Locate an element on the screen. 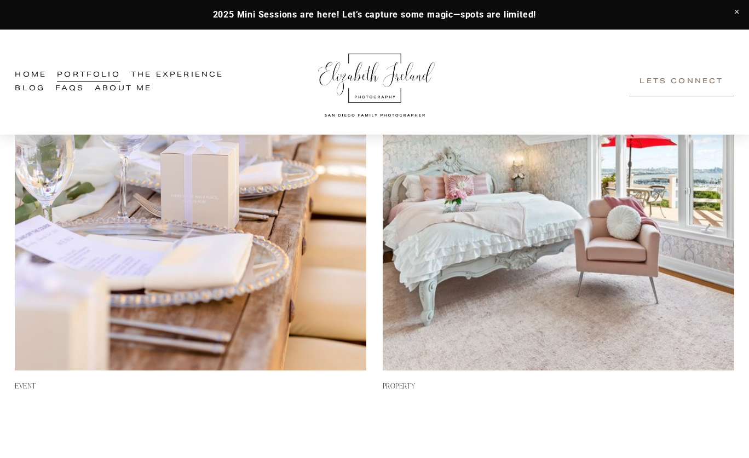 The image size is (749, 458). a: Blog is located at coordinates (30, 89).